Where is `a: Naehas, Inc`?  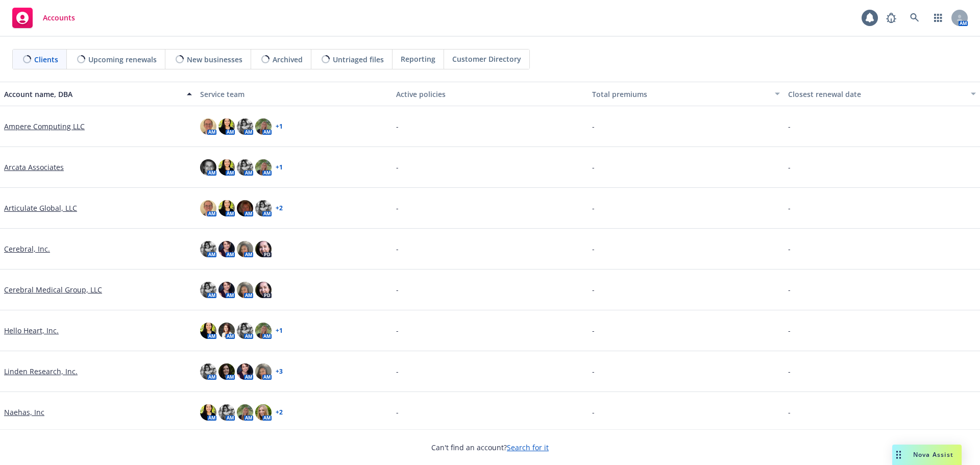
a: Naehas, Inc is located at coordinates (24, 412).